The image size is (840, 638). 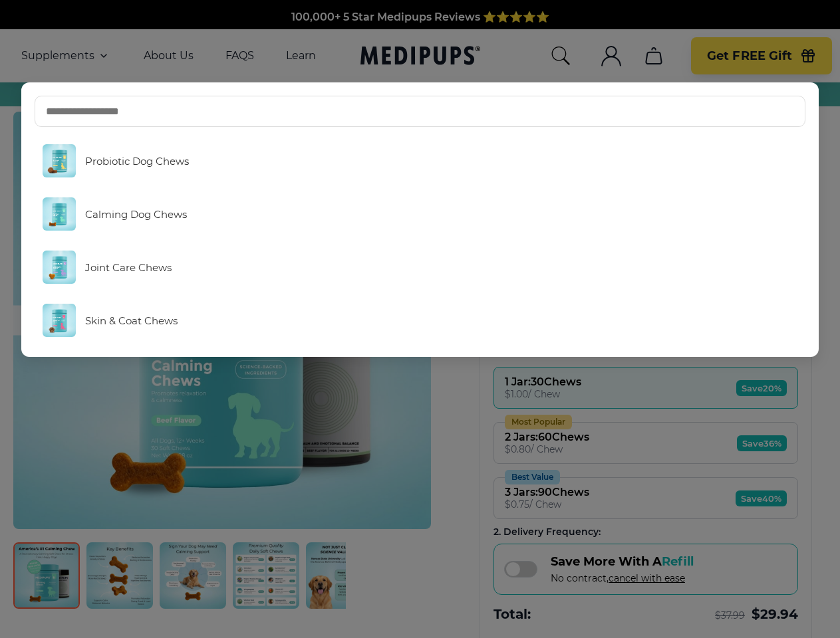 I want to click on img: Joint Care Chews, so click(x=59, y=267).